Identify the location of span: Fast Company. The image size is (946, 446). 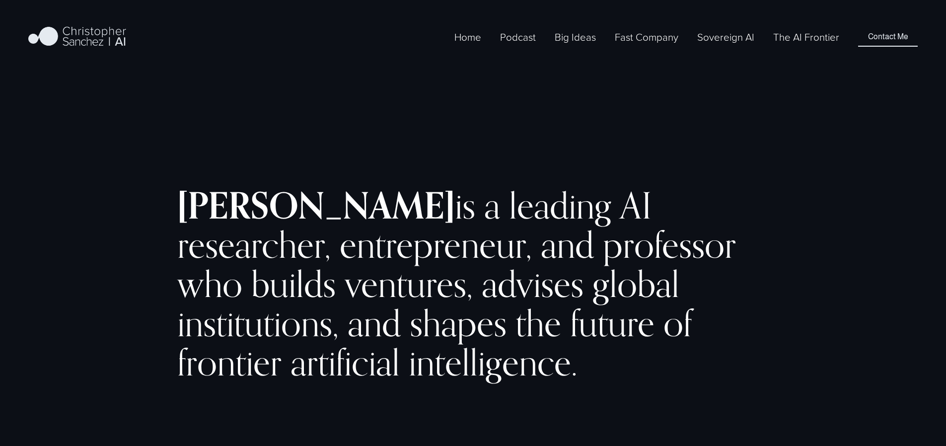
(647, 37).